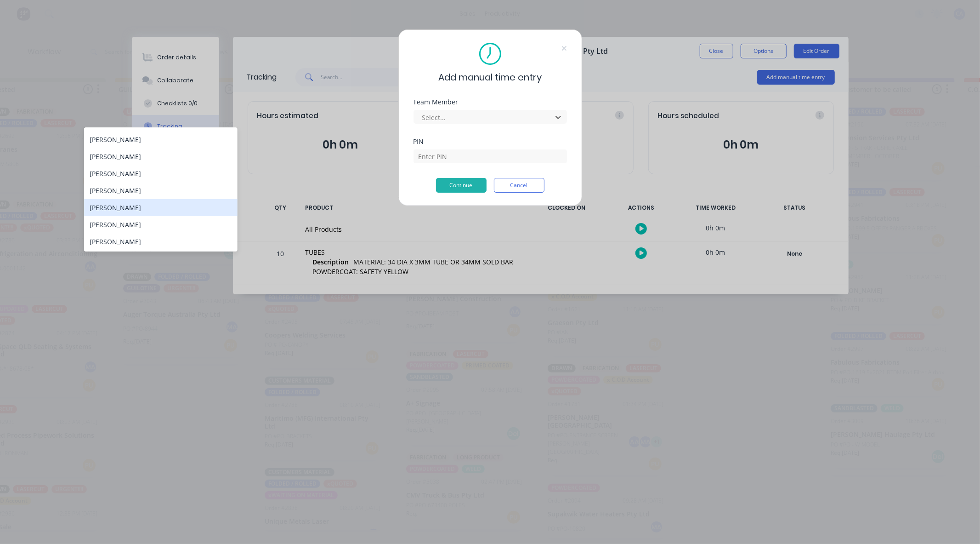 The height and width of the screenshot is (544, 980). I want to click on span: Add manual time entry, so click(490, 77).